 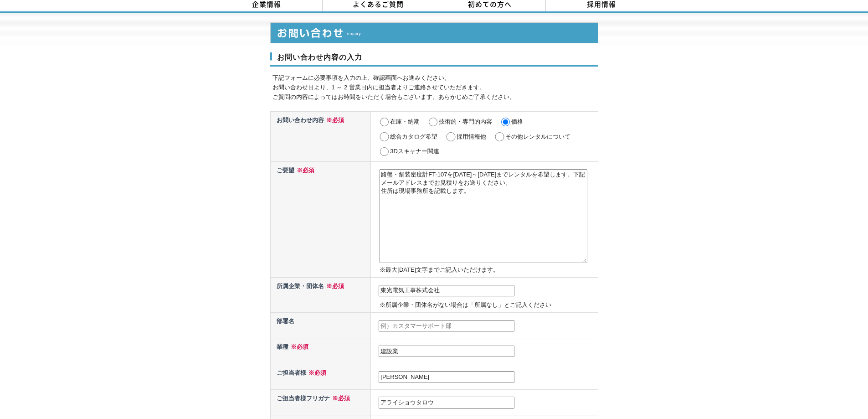 What do you see at coordinates (471, 137) in the screenshot?
I see `label: 採用情報他` at bounding box center [471, 137].